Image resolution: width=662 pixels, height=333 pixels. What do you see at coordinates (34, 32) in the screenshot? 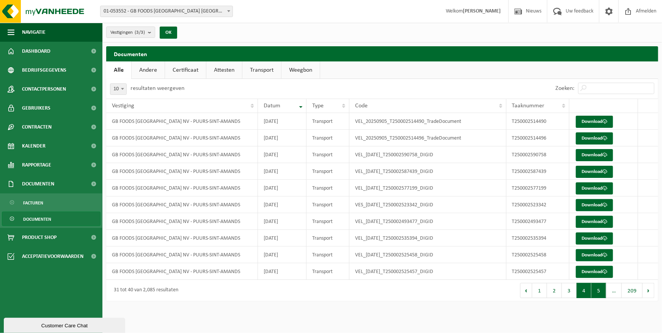
I see `span: Navigatie` at bounding box center [34, 32].